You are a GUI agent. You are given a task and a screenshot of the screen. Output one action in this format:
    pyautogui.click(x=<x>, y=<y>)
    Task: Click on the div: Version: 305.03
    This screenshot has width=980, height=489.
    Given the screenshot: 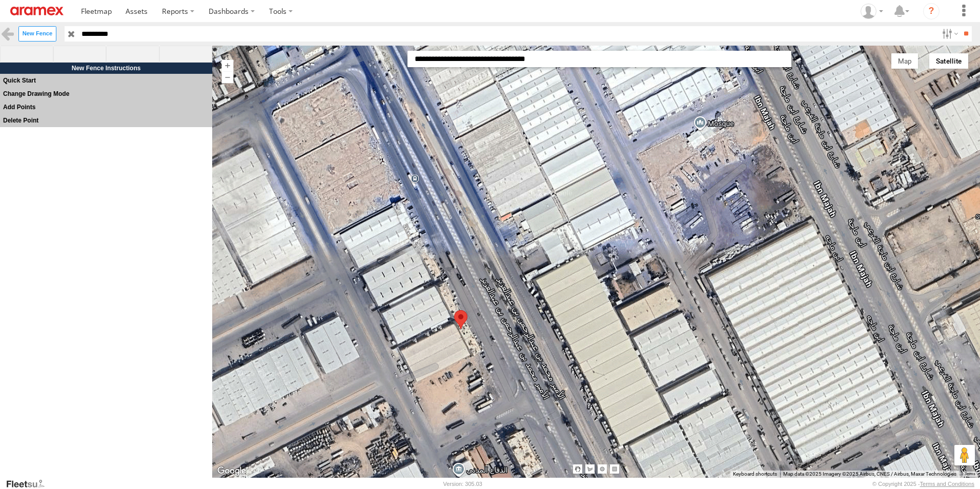 What is the action you would take?
    pyautogui.click(x=463, y=484)
    